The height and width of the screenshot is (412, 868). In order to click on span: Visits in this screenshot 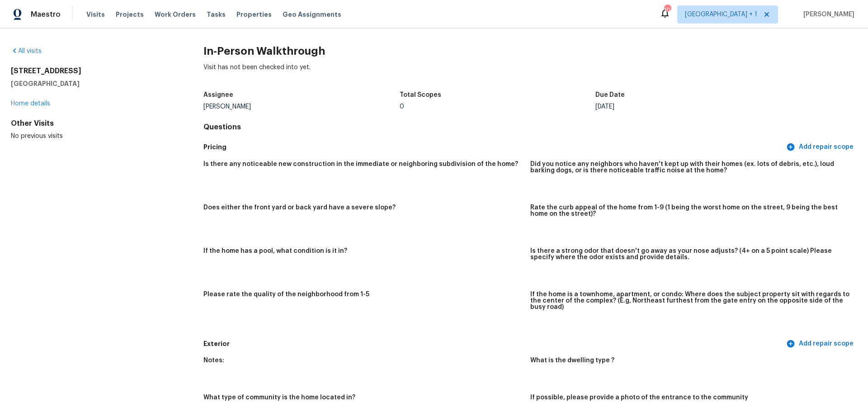, I will do `click(96, 15)`.